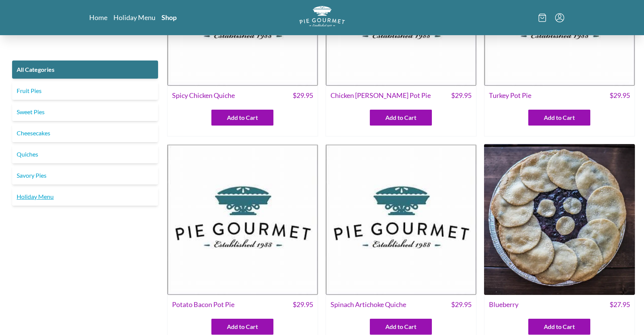 The width and height of the screenshot is (644, 335). What do you see at coordinates (401, 219) in the screenshot?
I see `a: Spinach Artichoke Quiche` at bounding box center [401, 219].